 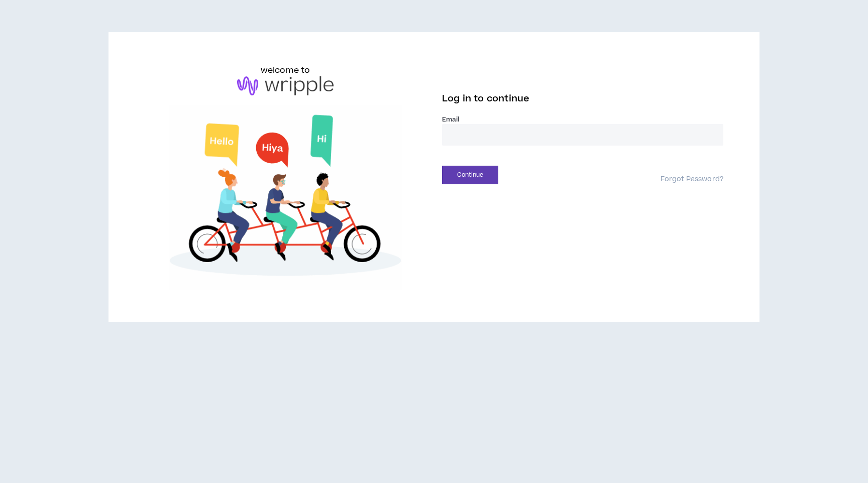 What do you see at coordinates (691, 179) in the screenshot?
I see `a: Forgot Password?` at bounding box center [691, 179].